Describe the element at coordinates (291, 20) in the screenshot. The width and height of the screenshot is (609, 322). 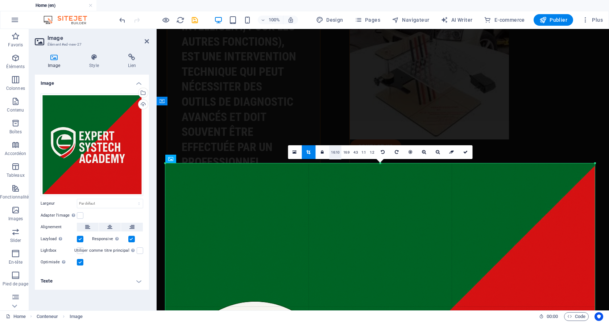
I see `i: Lors du redimensionnement, ajuster automatiquement le niveau de zoom en fonction de l'appareil sé...` at that location.